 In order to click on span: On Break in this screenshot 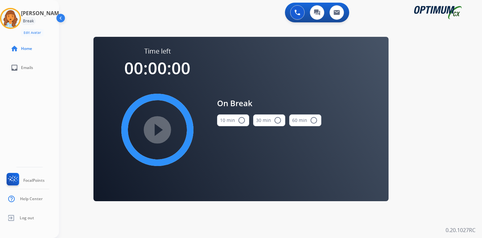, I will do `click(269, 103)`.